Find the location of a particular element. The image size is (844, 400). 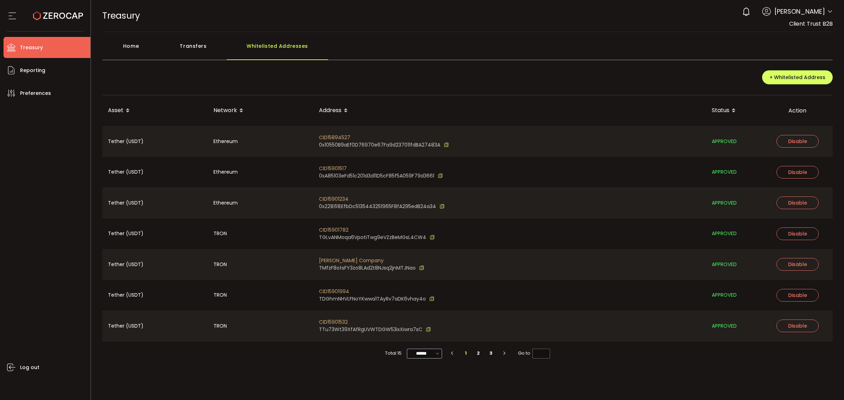

span: CID15901532 is located at coordinates (375, 322).